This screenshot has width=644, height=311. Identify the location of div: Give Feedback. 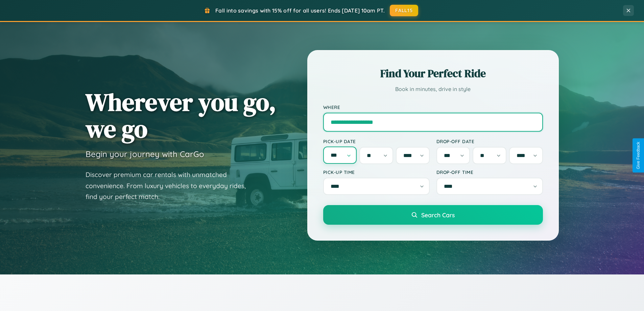
(638, 155).